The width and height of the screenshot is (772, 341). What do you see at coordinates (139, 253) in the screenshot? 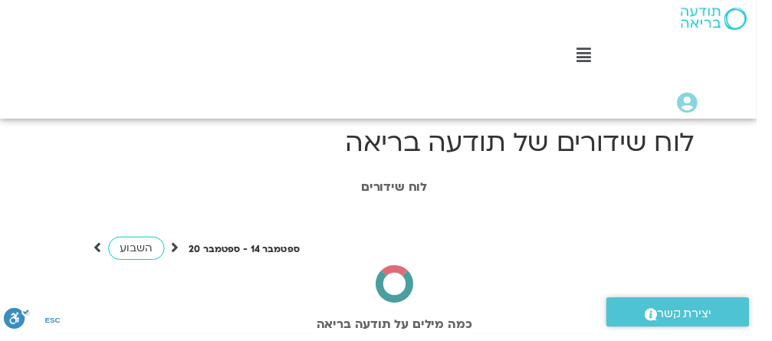
I see `span: השבוע` at bounding box center [139, 253].